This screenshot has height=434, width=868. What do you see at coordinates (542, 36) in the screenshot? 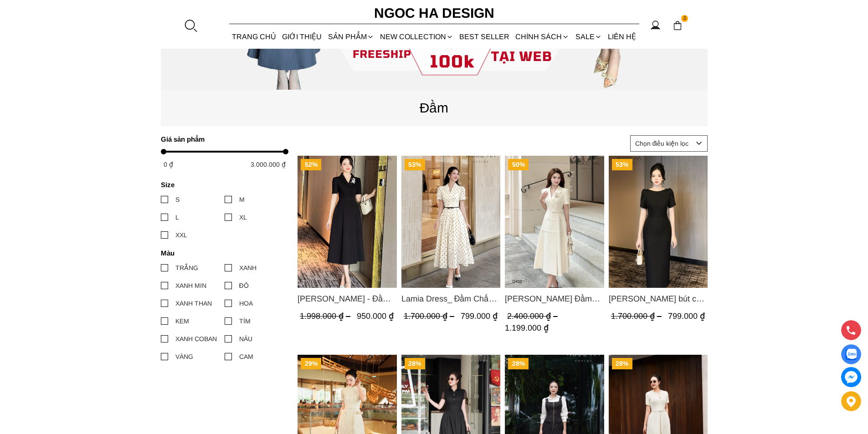
I see `div: Chính sách` at bounding box center [542, 36].